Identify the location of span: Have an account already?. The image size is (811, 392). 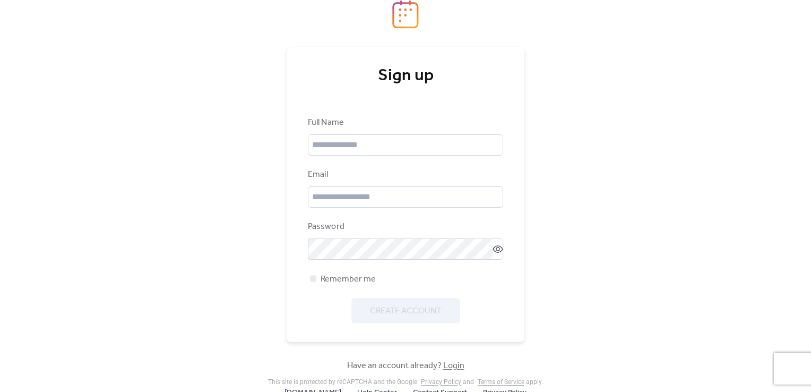
(405, 366).